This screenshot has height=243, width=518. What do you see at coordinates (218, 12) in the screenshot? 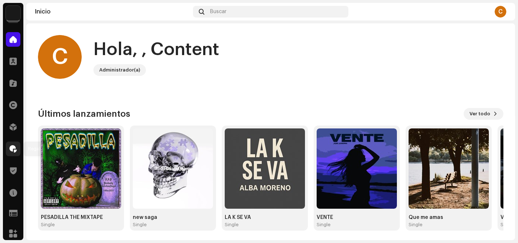
I see `span: Buscar` at bounding box center [218, 12].